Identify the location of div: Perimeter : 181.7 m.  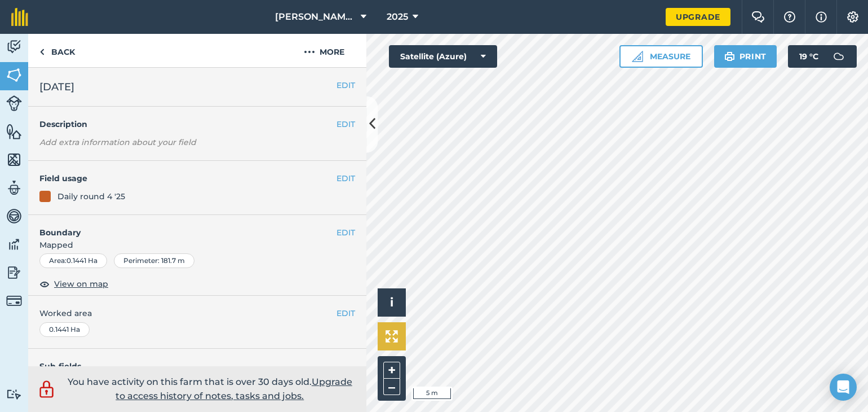
(154, 261).